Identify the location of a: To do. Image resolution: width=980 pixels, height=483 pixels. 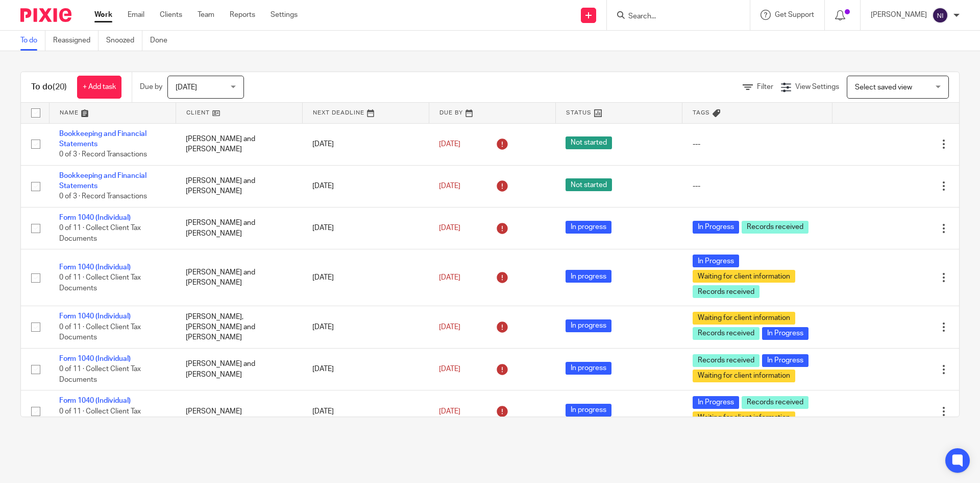
(32, 40).